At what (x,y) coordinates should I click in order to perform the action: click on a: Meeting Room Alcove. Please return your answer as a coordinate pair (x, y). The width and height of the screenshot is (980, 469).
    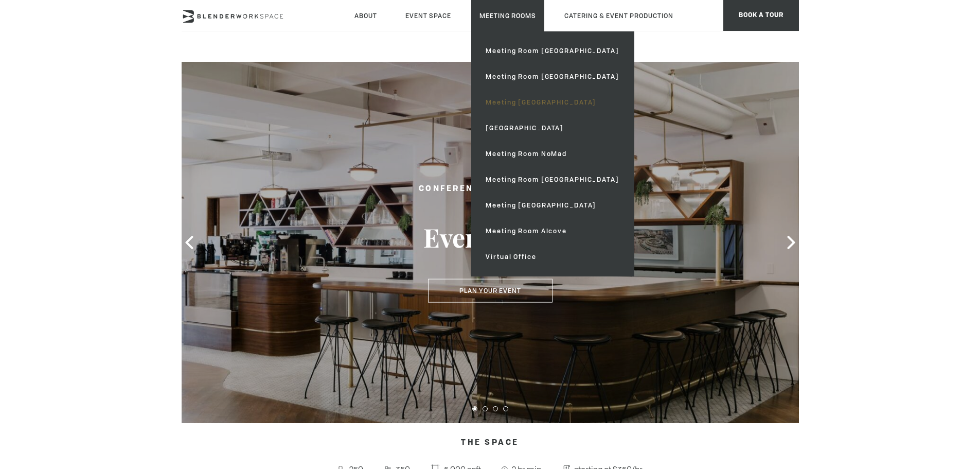
    Looking at the image, I should click on (552, 231).